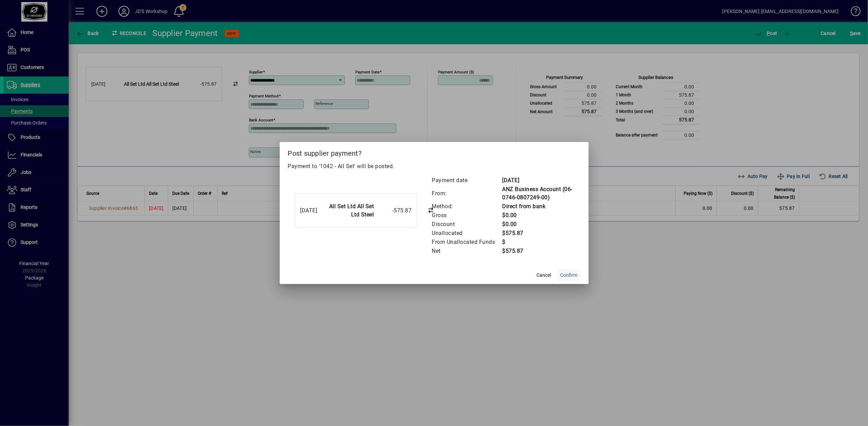 The image size is (868, 426). I want to click on span: Confirm, so click(569, 275).